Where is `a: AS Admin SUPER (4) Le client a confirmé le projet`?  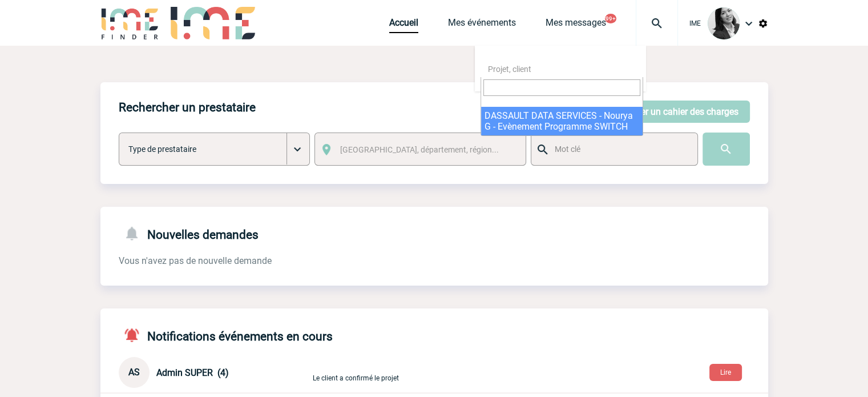 a: AS Admin SUPER (4) Le client a confirmé le projet is located at coordinates (350, 371).